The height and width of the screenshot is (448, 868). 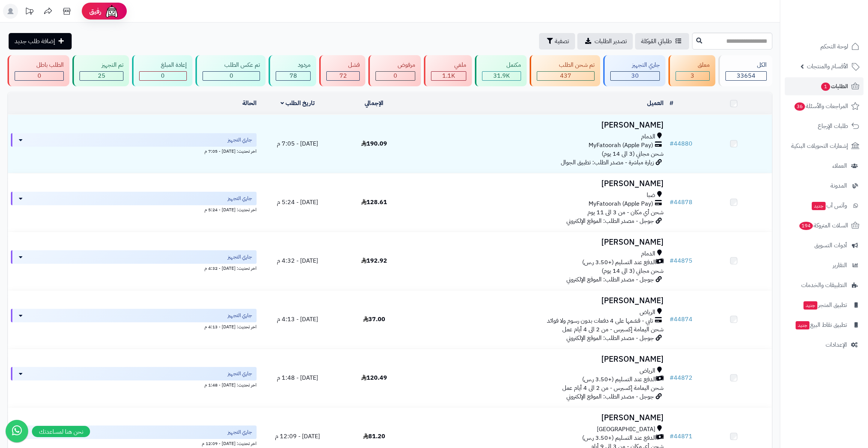 What do you see at coordinates (448, 76) in the screenshot?
I see `div: 1111` at bounding box center [448, 76].